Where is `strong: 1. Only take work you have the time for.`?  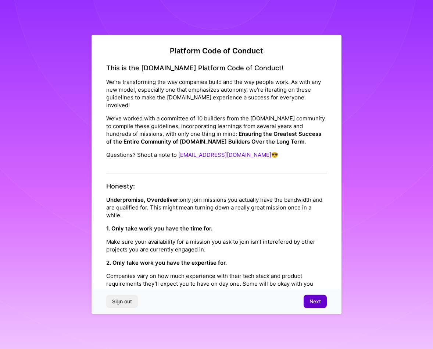
strong: 1. Only take work you have the time for. is located at coordinates (159, 228).